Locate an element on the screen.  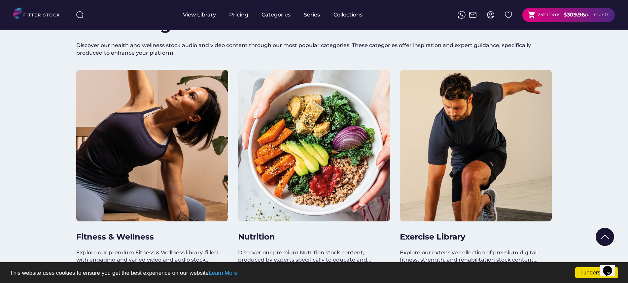
img: Frame%2051.svg is located at coordinates (473, 15).